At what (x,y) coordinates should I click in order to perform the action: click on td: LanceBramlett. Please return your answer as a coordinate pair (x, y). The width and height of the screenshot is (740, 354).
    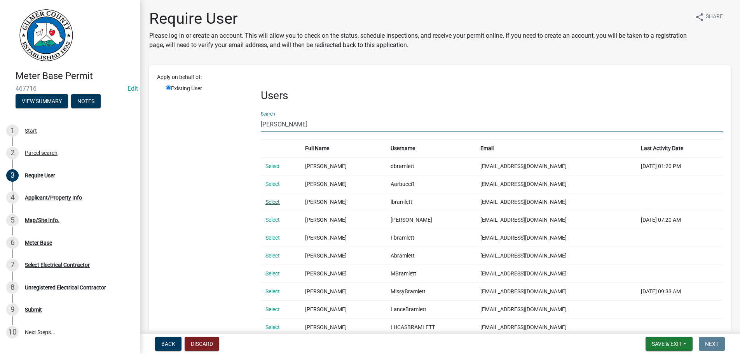
    Looking at the image, I should click on (431, 309).